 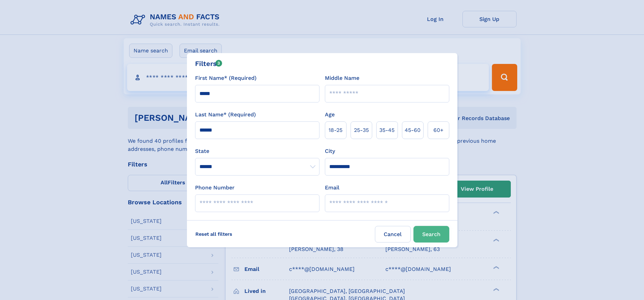 I want to click on label: State, so click(x=257, y=151).